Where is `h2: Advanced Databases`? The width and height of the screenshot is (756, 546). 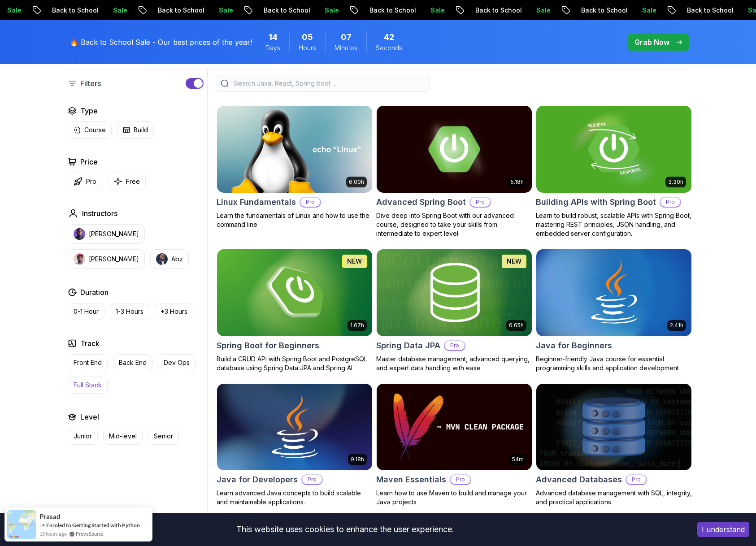 h2: Advanced Databases is located at coordinates (579, 480).